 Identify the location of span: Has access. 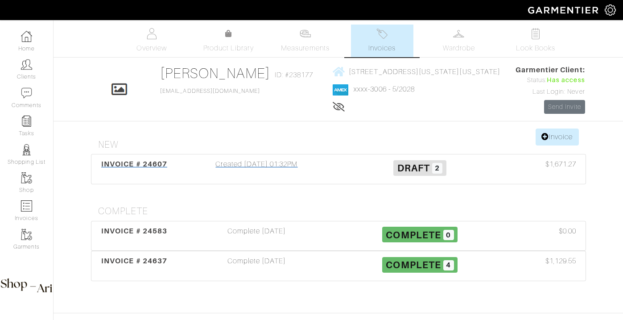
(566, 80).